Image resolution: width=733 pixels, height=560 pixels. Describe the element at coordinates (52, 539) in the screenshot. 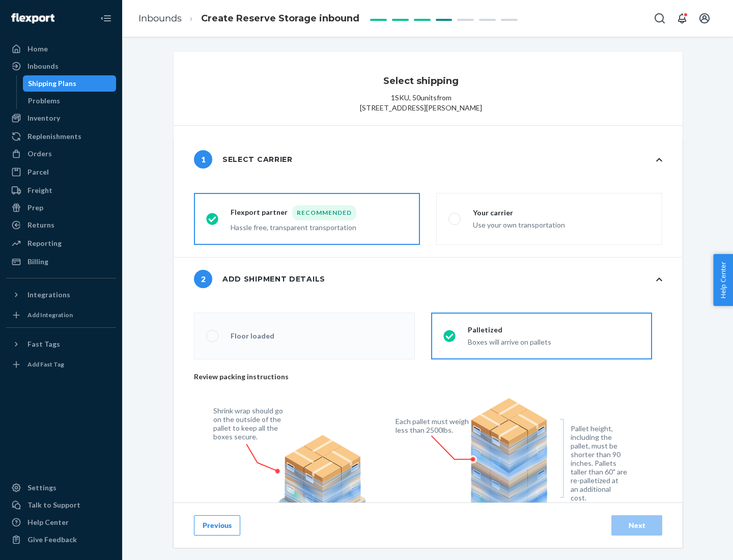

I see `div: Give Feedback` at that location.